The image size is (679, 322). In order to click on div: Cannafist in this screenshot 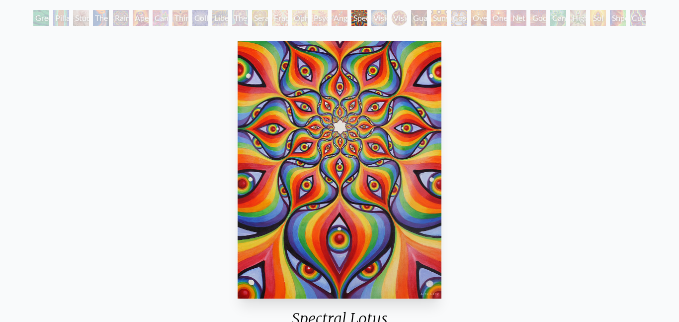, I will do `click(558, 18)`.